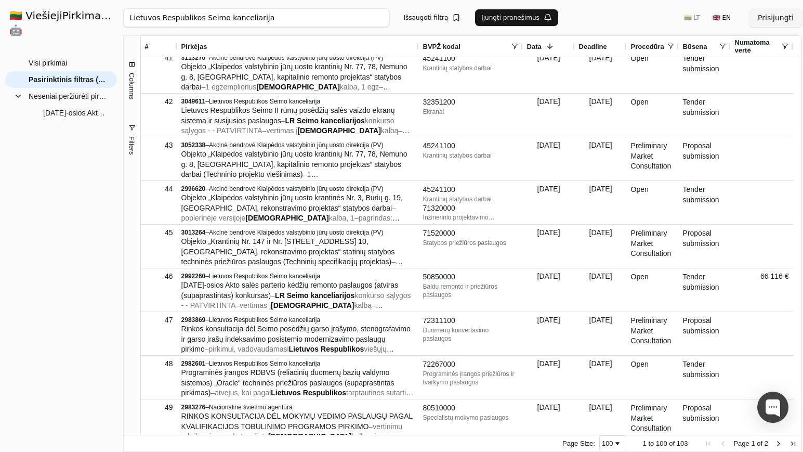  What do you see at coordinates (243, 393) in the screenshot?
I see `span: atvejus, kai pagal` at bounding box center [243, 393].